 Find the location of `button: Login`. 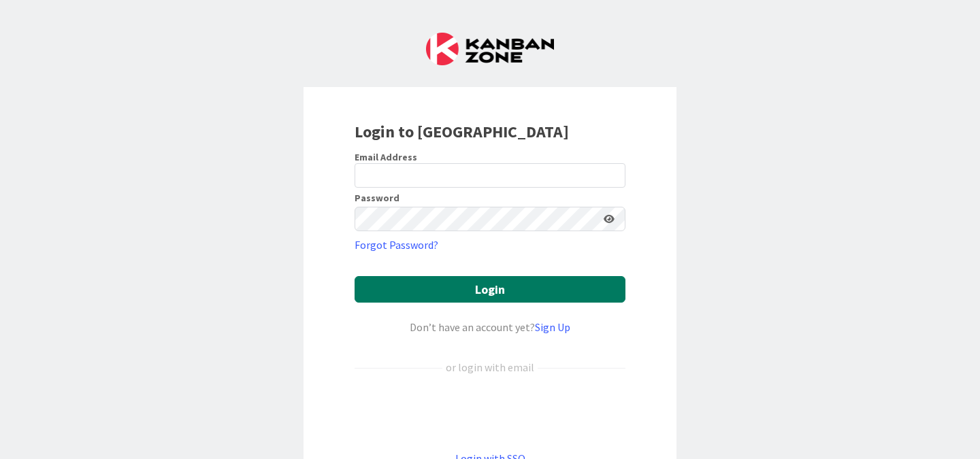

button: Login is located at coordinates (490, 289).